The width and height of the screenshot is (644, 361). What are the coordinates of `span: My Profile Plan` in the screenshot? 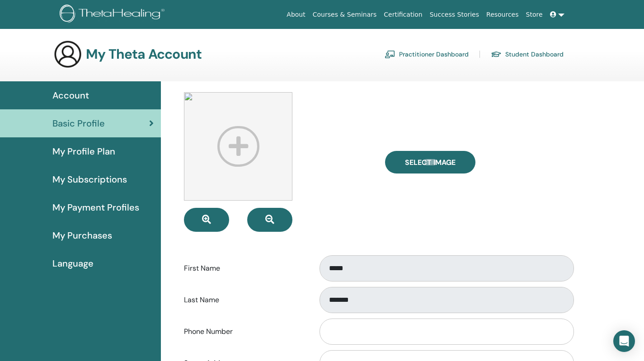 It's located at (84, 152).